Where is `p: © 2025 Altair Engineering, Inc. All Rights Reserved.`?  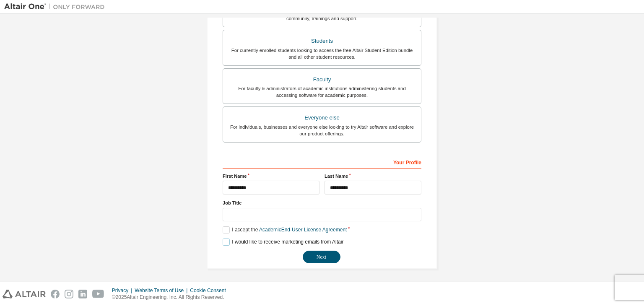
p: © 2025 Altair Engineering, Inc. All Rights Reserved. is located at coordinates (171, 297).